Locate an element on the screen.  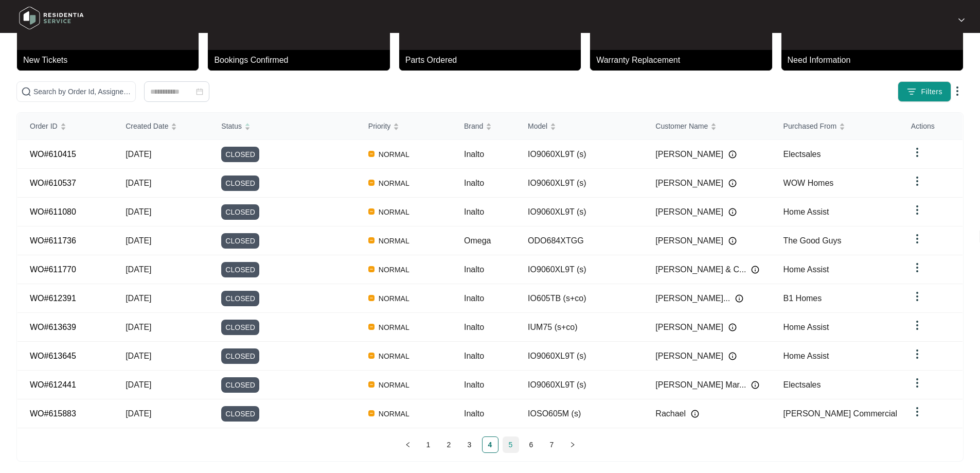
td: IO605TB (s+co) is located at coordinates (579, 298).